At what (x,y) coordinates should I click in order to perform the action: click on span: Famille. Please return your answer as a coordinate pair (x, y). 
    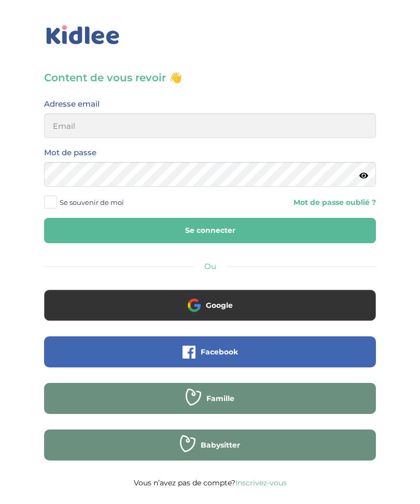
    Looking at the image, I should click on (220, 398).